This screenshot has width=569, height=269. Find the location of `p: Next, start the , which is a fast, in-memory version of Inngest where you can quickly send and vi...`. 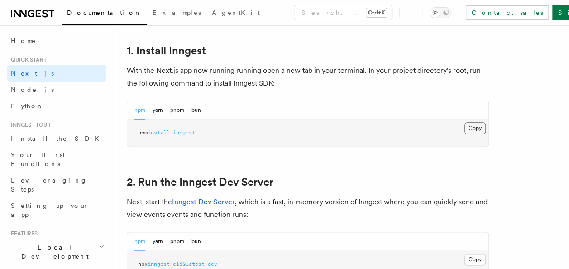

p: Next, start the , which is a fast, in-memory version of Inngest where you can quickly send and vi... is located at coordinates (308, 208).